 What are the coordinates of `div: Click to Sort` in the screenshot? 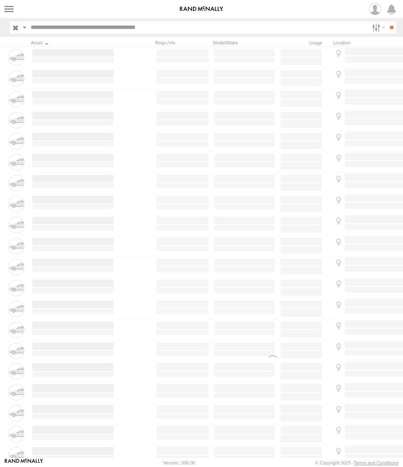 It's located at (73, 43).